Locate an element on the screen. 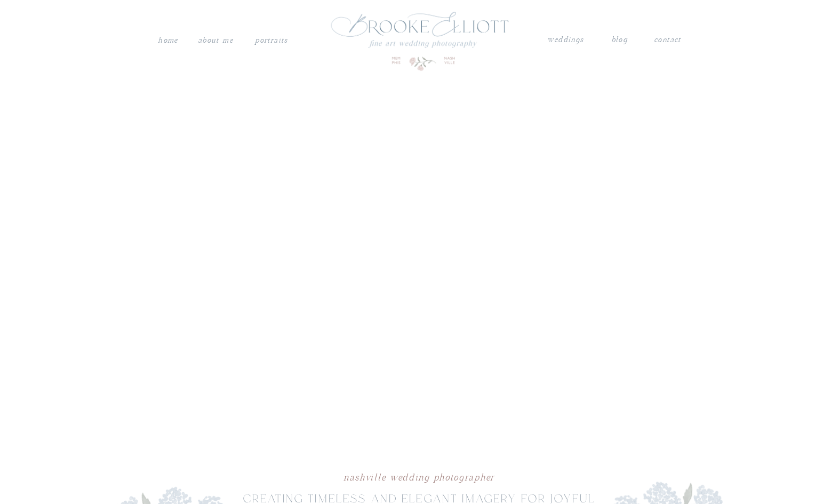 This screenshot has width=839, height=504. nav: PORTRAITS is located at coordinates (272, 39).